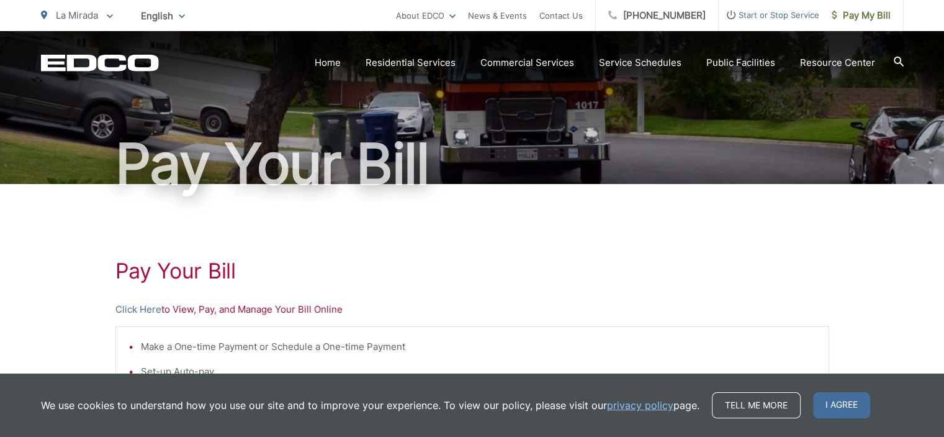  Describe the element at coordinates (479, 346) in the screenshot. I see `li: Make a One-time Payment or Schedule a One-time Payment` at that location.